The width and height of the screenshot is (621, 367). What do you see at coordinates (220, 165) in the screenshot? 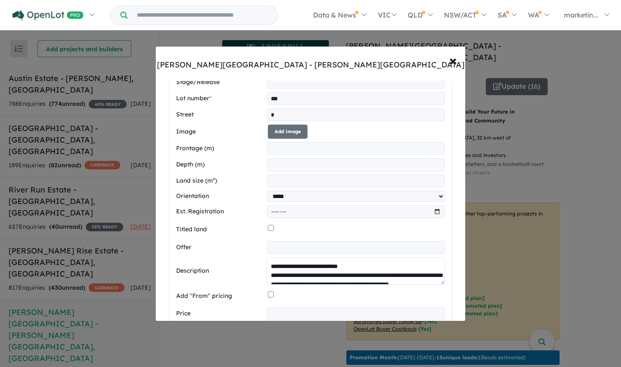
I see `label: Depth (m)` at bounding box center [220, 165].